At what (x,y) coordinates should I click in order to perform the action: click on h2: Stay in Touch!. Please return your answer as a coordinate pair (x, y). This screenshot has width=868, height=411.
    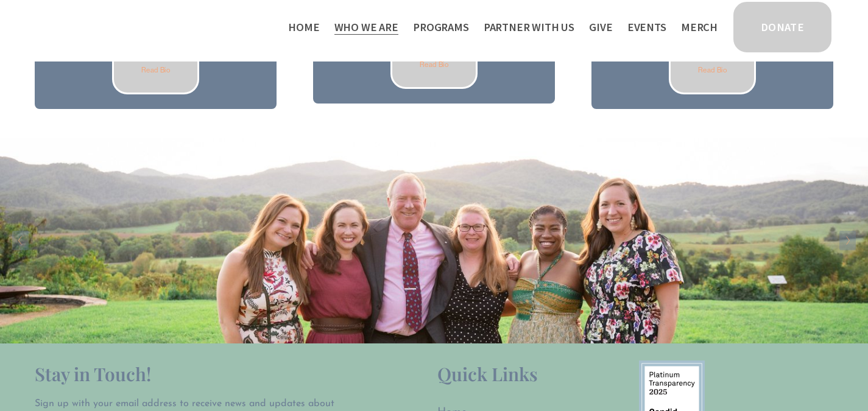
    Looking at the image, I should click on (199, 374).